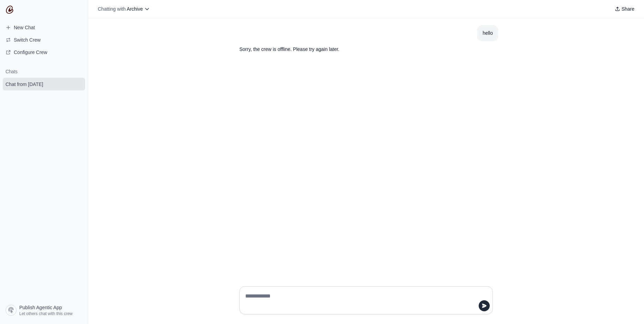  I want to click on span: Switch Crew, so click(27, 40).